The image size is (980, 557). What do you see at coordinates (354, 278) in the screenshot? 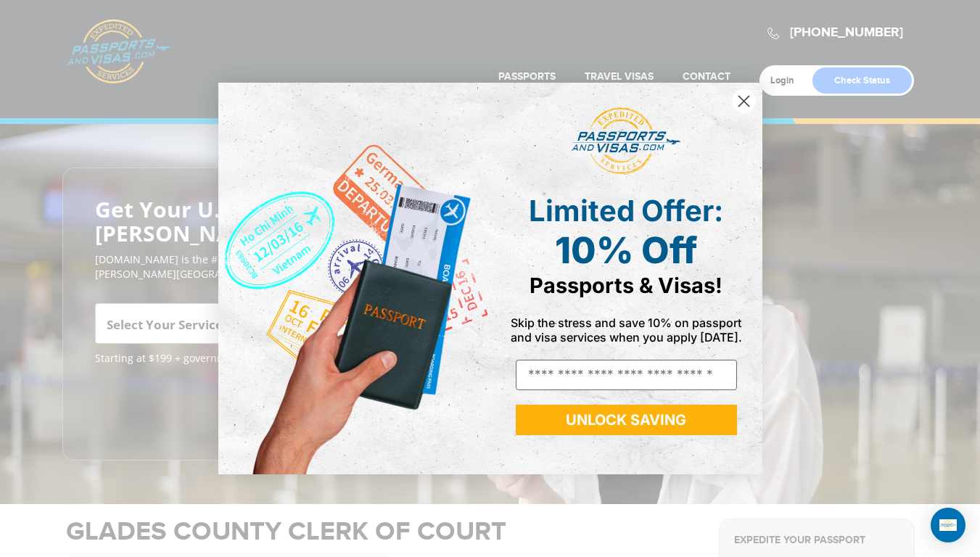
I see `img: de9cda0d-0715-46ca-9a25-073762a91ba7.png` at bounding box center [354, 278].